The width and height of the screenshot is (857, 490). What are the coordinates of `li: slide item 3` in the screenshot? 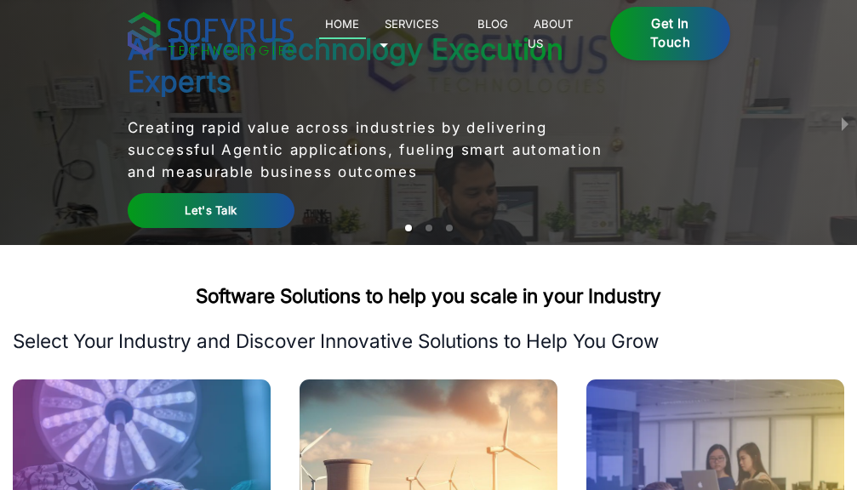 It's located at (449, 228).